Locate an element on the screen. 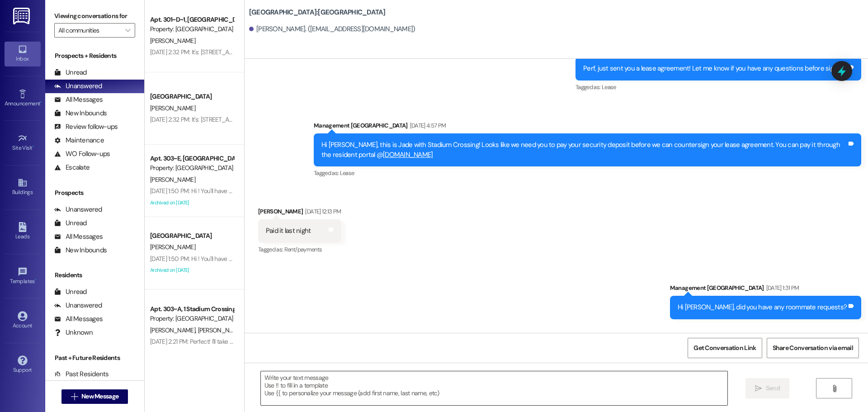 The height and width of the screenshot is (412, 868). div: Apt. 303~A, 1 Stadium Crossing is located at coordinates (192, 309).